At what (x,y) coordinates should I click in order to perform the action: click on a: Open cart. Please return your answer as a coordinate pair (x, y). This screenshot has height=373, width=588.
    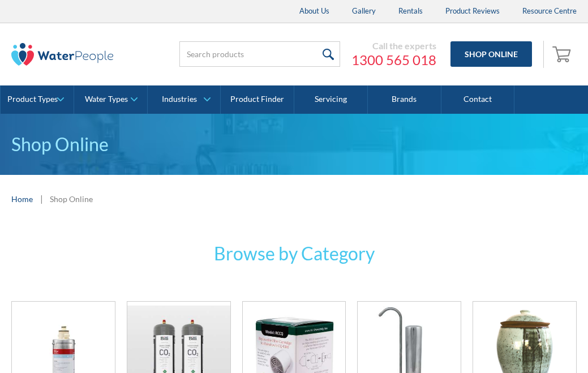
    Looking at the image, I should click on (563, 54).